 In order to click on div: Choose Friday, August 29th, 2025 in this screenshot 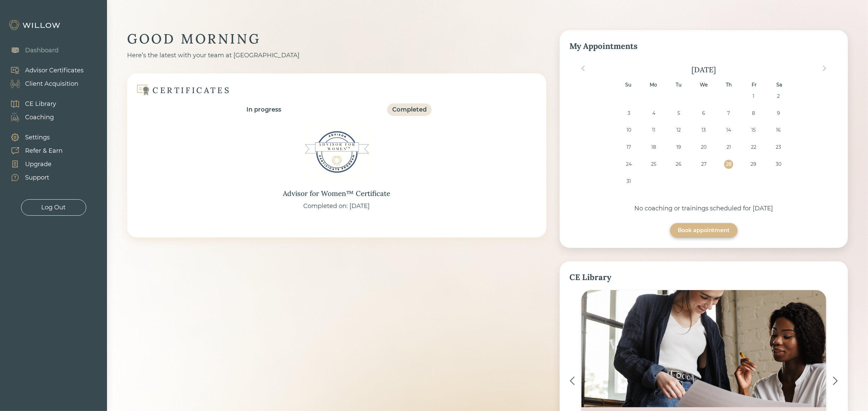, I will do `click(753, 164)`.